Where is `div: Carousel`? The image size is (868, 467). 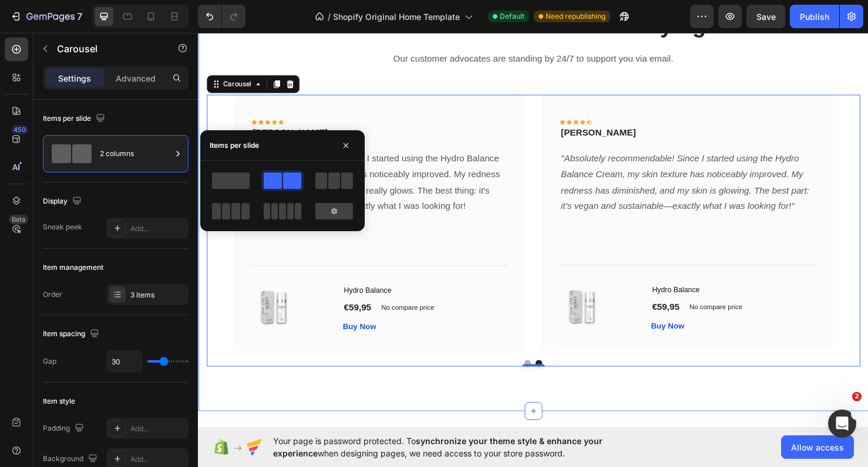 div: Carousel is located at coordinates (41, 55).